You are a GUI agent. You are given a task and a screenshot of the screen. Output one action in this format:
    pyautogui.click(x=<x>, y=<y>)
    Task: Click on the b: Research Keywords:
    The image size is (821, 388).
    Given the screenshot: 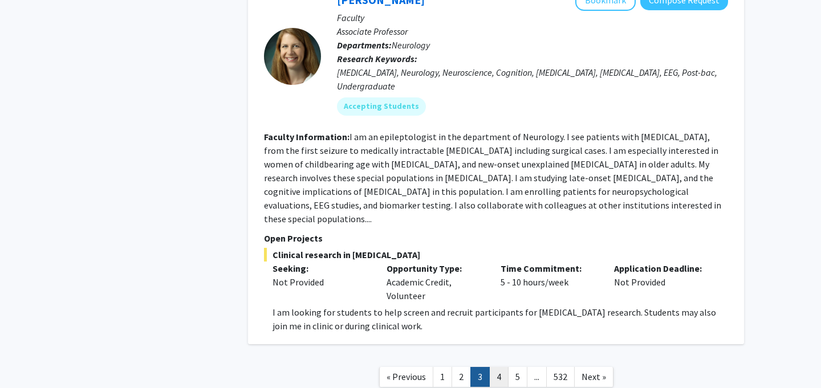 What is the action you would take?
    pyautogui.click(x=377, y=59)
    